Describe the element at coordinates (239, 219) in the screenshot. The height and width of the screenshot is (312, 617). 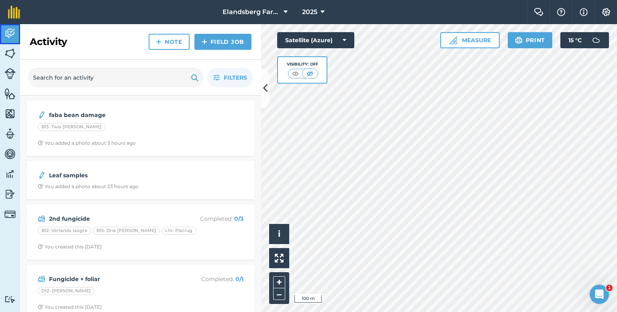
I see `strong: 0 / 3` at that location.